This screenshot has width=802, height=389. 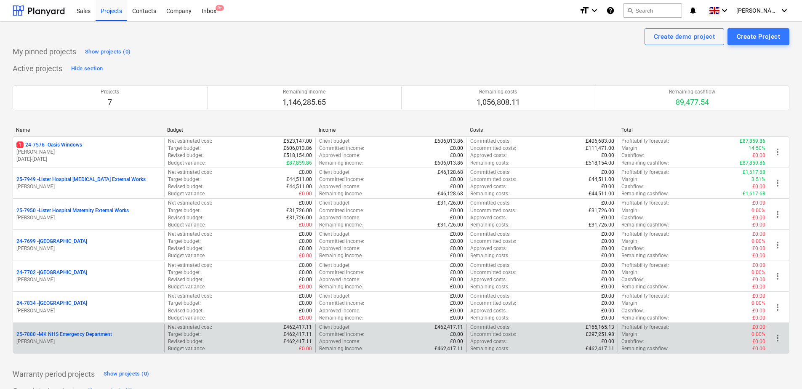 I want to click on div: Create demo project, so click(x=684, y=37).